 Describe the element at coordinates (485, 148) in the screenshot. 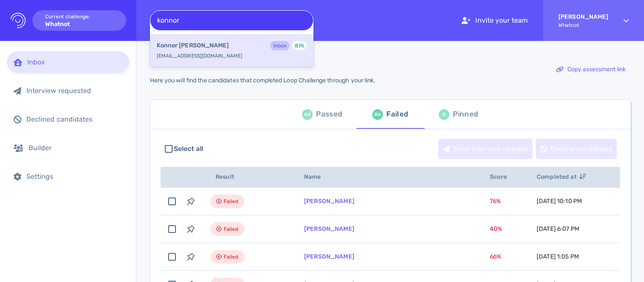

I see `div: Send interview request` at that location.